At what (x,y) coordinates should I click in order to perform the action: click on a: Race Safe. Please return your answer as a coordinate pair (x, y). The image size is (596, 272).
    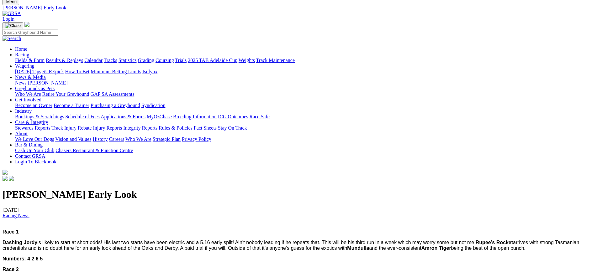
    Looking at the image, I should click on (259, 117).